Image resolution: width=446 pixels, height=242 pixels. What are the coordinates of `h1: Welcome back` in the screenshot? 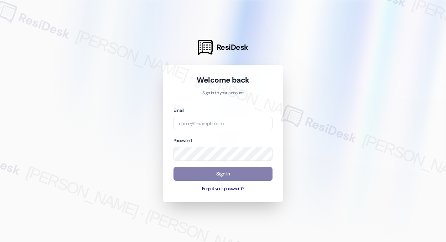 It's located at (223, 80).